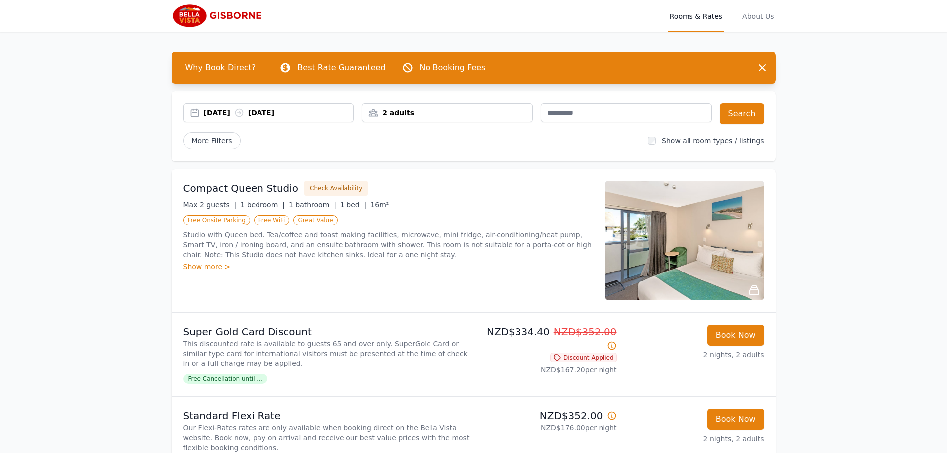  Describe the element at coordinates (217, 220) in the screenshot. I see `span: Free Onsite Parking` at that location.